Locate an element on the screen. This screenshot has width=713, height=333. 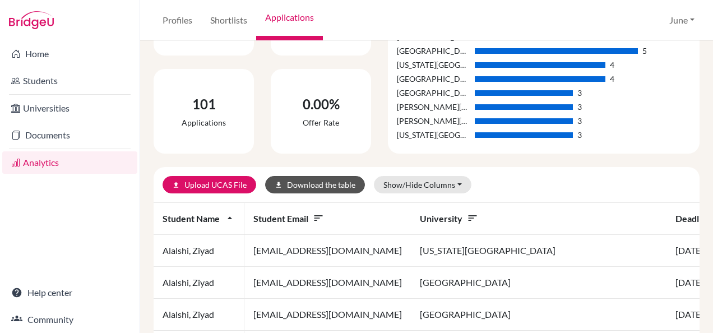
span: Student email is located at coordinates (289, 218).